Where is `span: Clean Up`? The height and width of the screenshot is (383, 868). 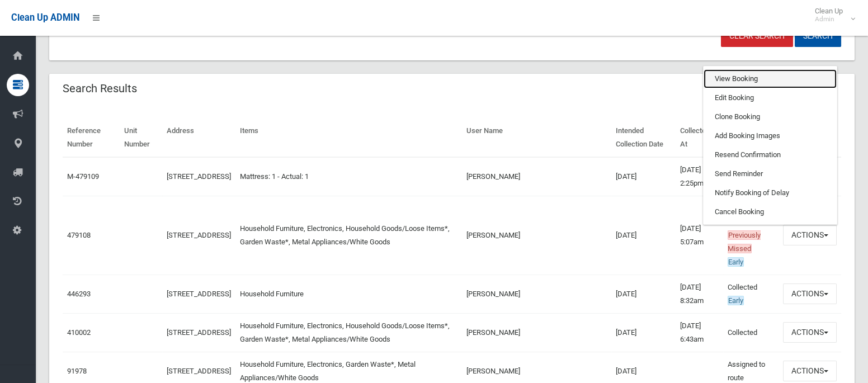
span: Clean Up is located at coordinates (832, 15).